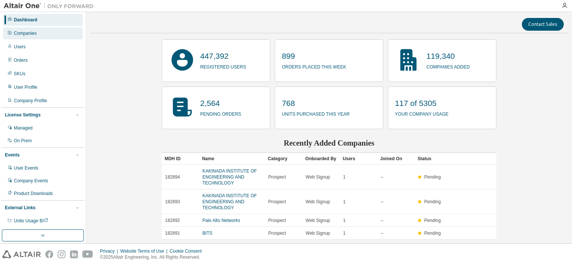  Describe the element at coordinates (223, 56) in the screenshot. I see `p: 447,392` at that location.